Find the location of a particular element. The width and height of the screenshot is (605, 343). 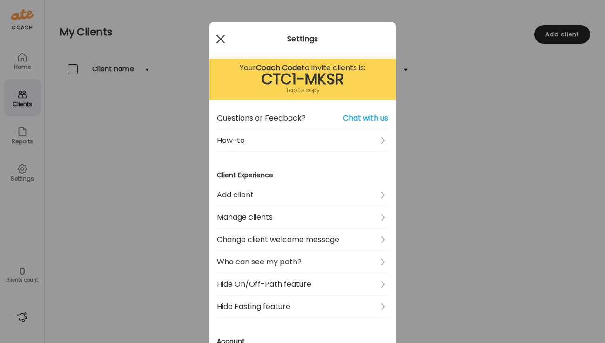

a: Hide Fasting feature is located at coordinates (302, 307).